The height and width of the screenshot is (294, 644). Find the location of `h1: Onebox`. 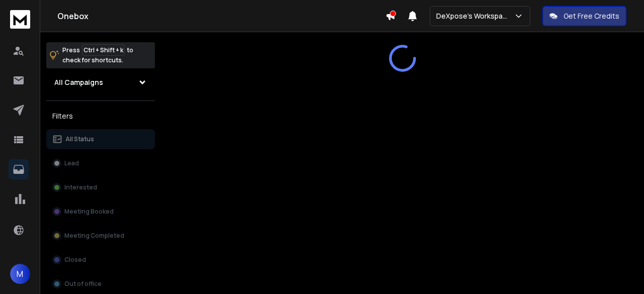

h1: Onebox is located at coordinates (221, 16).